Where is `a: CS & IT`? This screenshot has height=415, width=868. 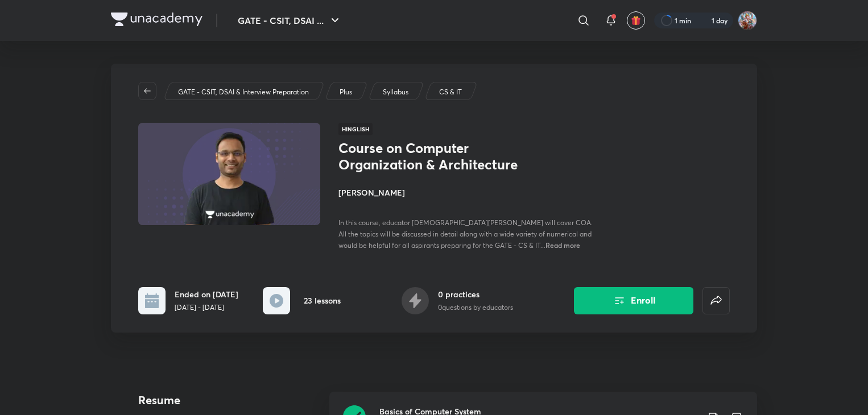
a: CS & IT is located at coordinates (450, 92).